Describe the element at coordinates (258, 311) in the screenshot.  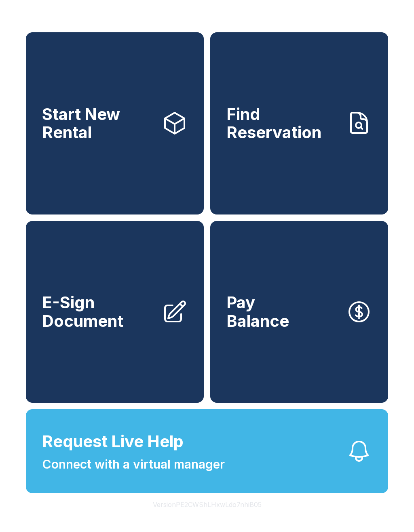
I see `span: Pay Balance` at that location.